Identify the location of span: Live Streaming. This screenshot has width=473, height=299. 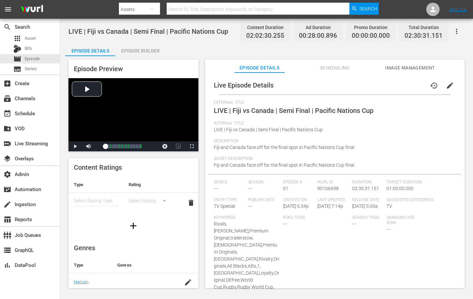
(7, 144).